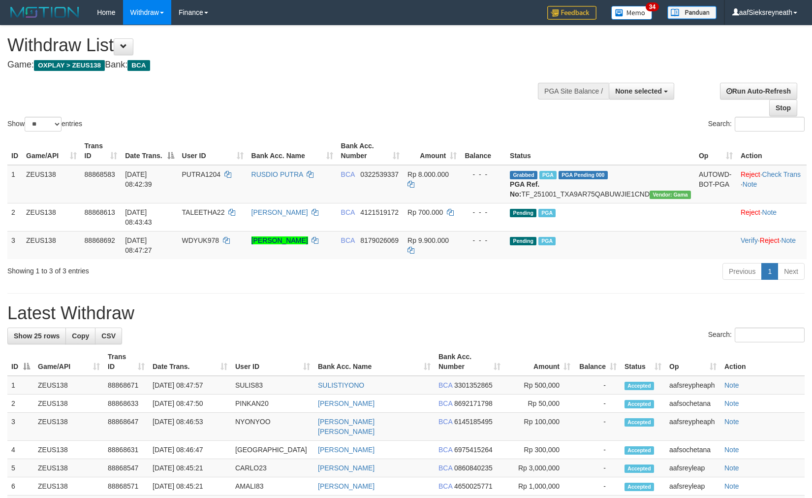  I want to click on img: Feedback.jpg, so click(572, 13).